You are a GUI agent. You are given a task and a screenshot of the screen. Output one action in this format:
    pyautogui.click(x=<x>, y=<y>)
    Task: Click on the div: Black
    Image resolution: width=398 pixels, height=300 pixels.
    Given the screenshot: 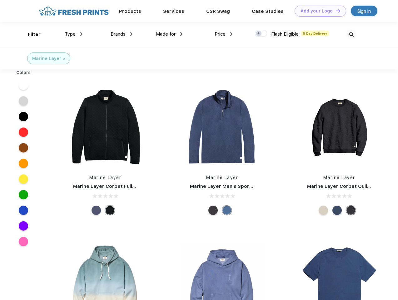 What is the action you would take?
    pyautogui.click(x=110, y=210)
    